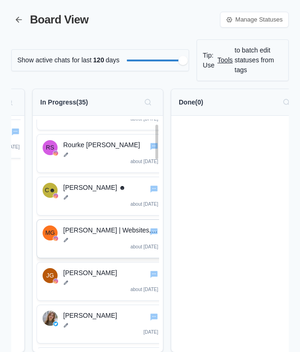 Image resolution: width=300 pixels, height=352 pixels. I want to click on div: James Gerde, so click(50, 275).